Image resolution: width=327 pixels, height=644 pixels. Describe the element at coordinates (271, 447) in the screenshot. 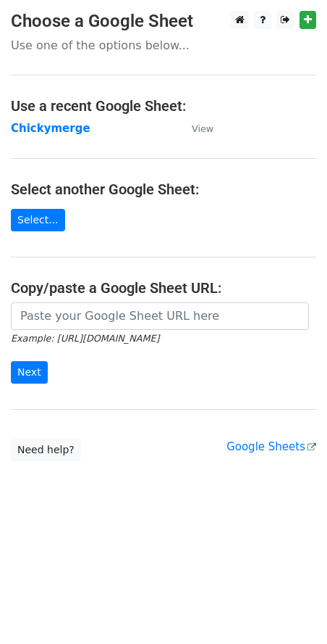

I see `a: Google Sheets` at that location.